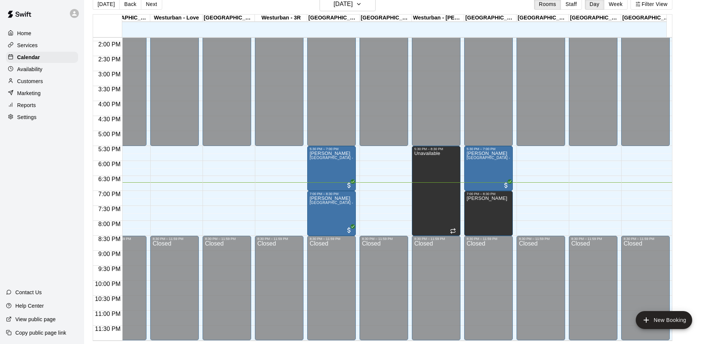  Describe the element at coordinates (110, 44) in the screenshot. I see `span: 2:00 PM` at that location.